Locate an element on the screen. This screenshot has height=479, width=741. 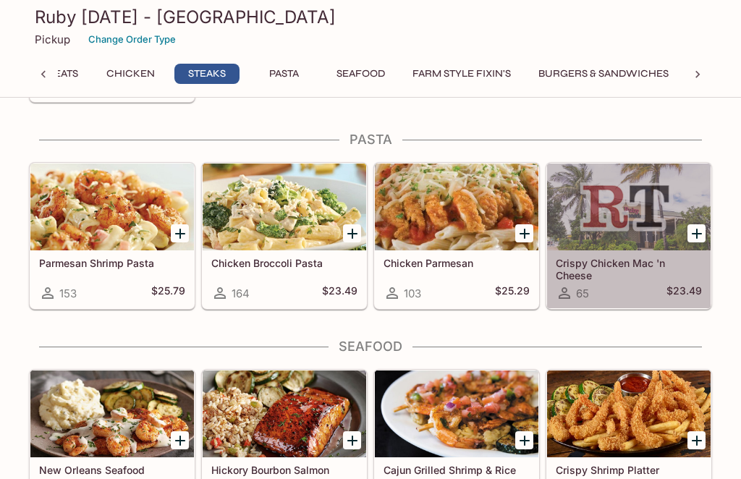
a: Chicken Parmesan103$25.29 is located at coordinates (457, 236).